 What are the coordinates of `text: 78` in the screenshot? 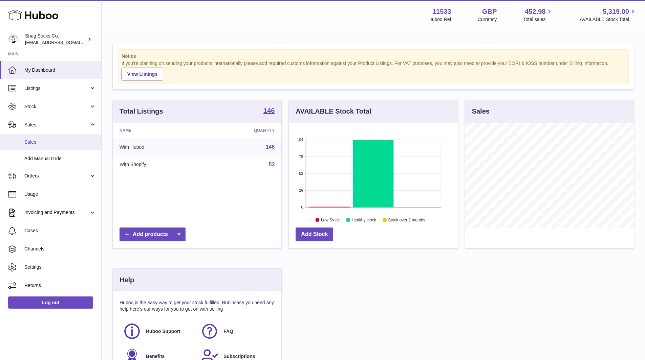 It's located at (301, 157).